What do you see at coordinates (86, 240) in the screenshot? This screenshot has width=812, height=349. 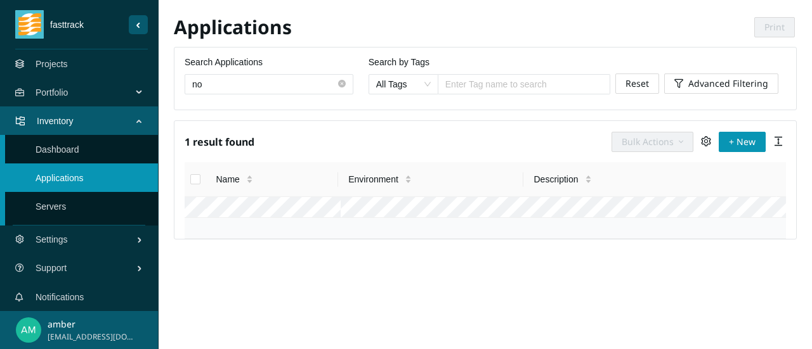 I see `span: Settings` at bounding box center [86, 240].